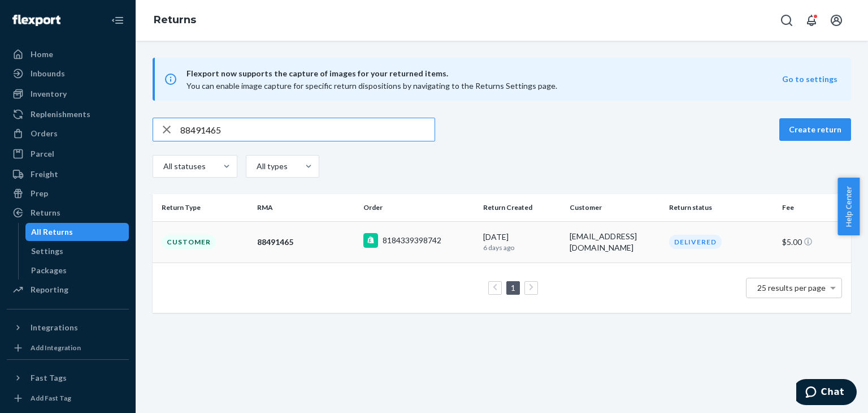 The height and width of the screenshot is (413, 868). Describe the element at coordinates (44, 174) in the screenshot. I see `div: Freight` at that location.